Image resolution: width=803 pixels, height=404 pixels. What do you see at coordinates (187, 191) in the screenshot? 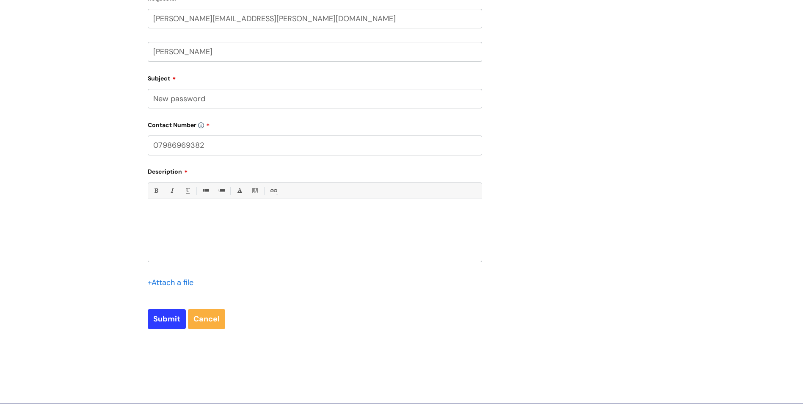
I see `a: Underline(Ctrl-U)` at bounding box center [187, 191].